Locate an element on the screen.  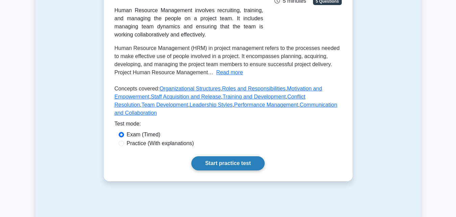
a: Organizational Structures is located at coordinates (190, 89).